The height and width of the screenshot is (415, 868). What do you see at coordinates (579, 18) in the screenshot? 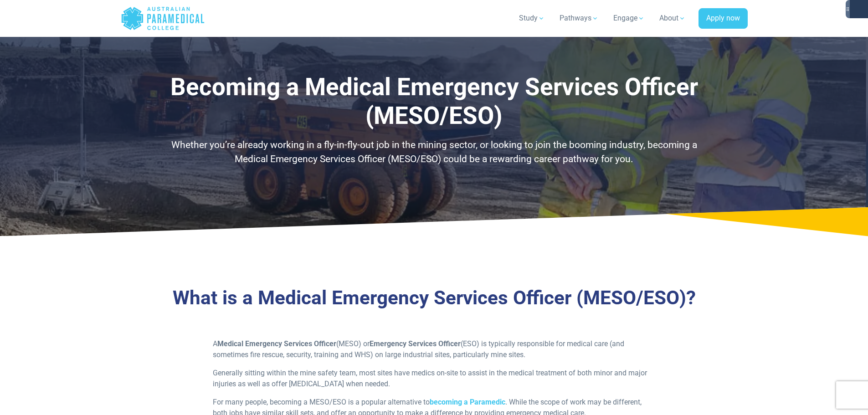
I see `a: Pathways` at bounding box center [579, 18].